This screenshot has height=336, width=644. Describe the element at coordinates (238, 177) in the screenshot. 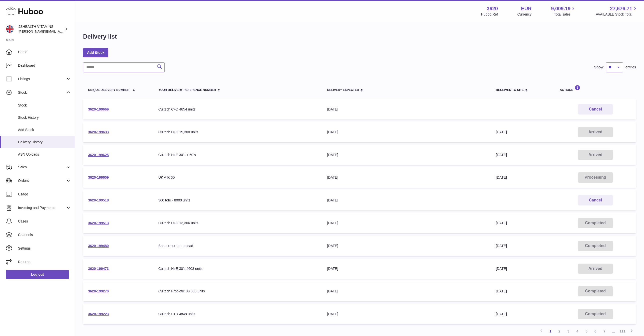

I see `div: UK AIR 60` at that location.